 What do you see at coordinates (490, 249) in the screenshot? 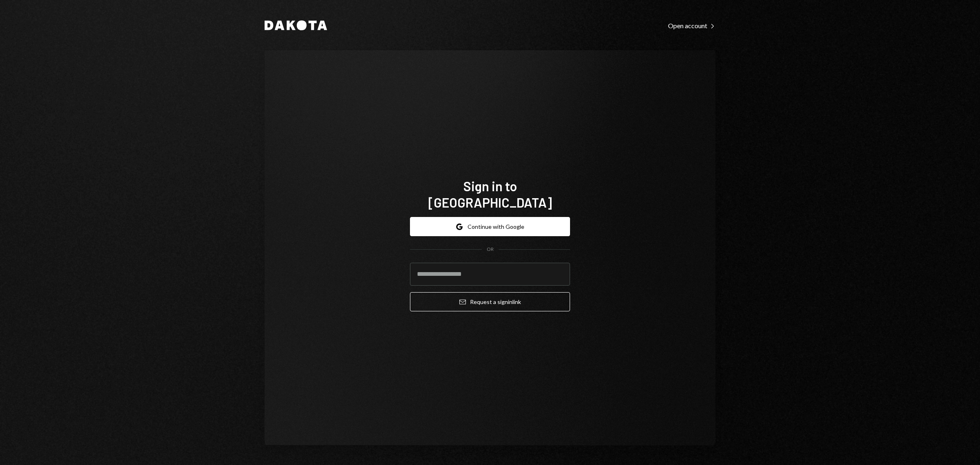
I see `div: OR` at bounding box center [490, 249].